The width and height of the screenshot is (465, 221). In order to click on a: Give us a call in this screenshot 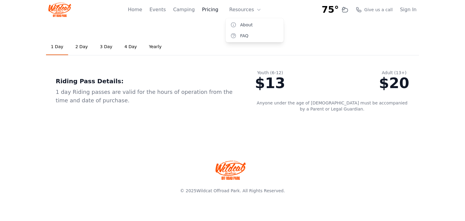, I will do `click(374, 10)`.